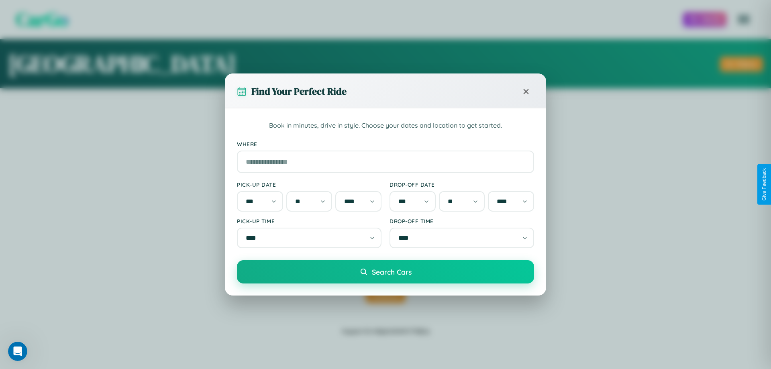  I want to click on label: Pick-up Time, so click(309, 221).